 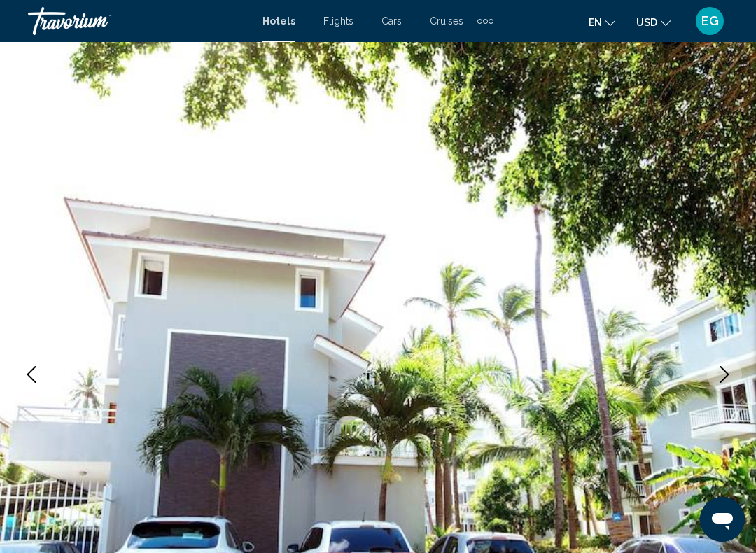 What do you see at coordinates (338, 21) in the screenshot?
I see `span: Flights` at bounding box center [338, 21].